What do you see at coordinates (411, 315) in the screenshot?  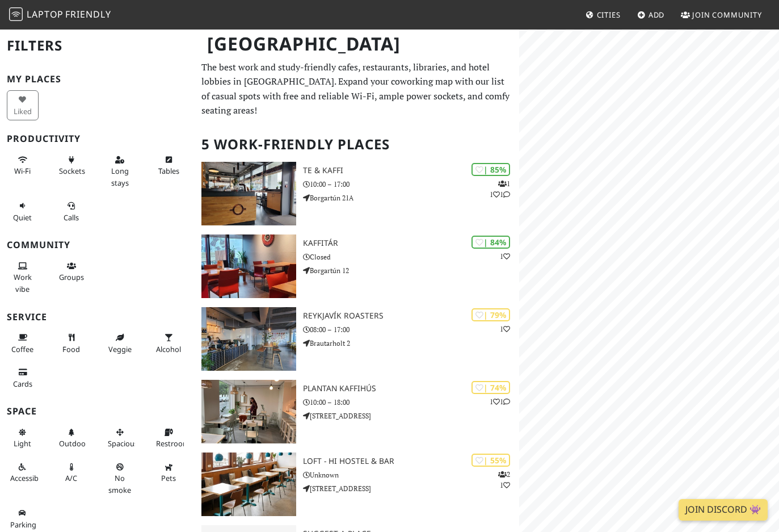 I see `h3: Reykjavík Roasters` at bounding box center [411, 315].